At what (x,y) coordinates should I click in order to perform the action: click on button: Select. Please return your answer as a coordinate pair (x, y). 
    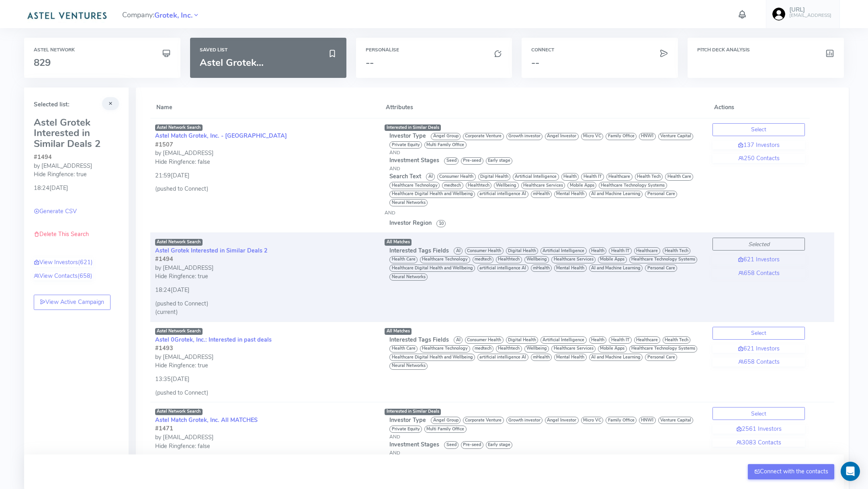
    Looking at the image, I should click on (758, 130).